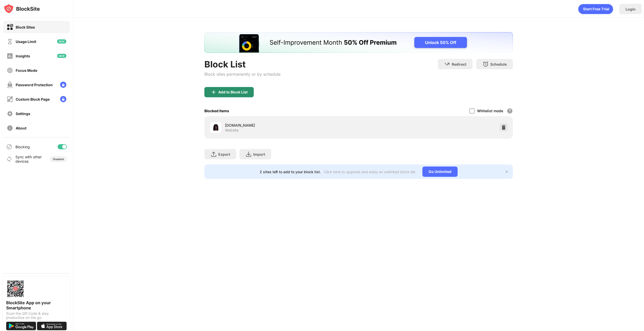 This screenshot has width=644, height=331. Describe the element at coordinates (290, 172) in the screenshot. I see `div: 2 sites left to add to your block list.` at that location.